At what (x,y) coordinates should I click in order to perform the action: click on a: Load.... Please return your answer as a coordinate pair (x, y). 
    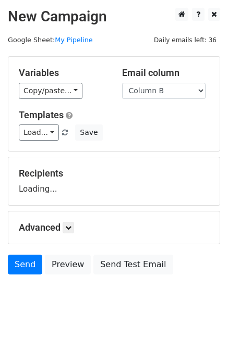
    Looking at the image, I should click on (39, 132).